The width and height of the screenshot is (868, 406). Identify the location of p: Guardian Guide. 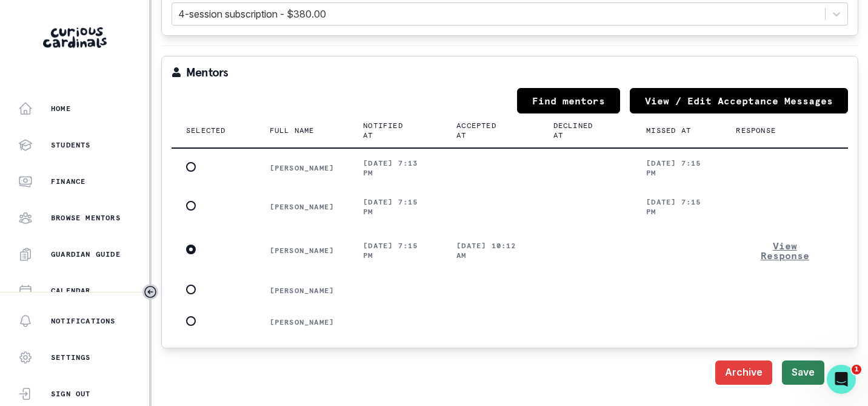
(86, 254).